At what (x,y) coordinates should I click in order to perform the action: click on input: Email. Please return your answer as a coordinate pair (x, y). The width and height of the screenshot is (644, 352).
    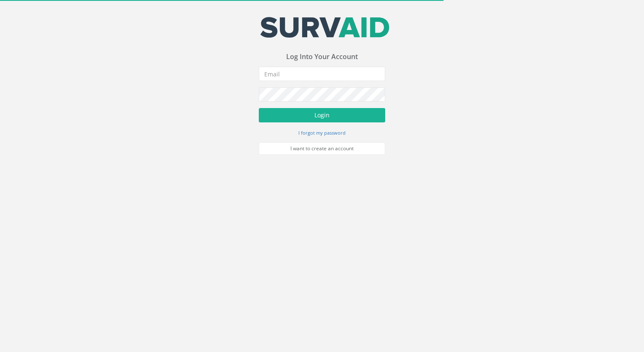
    Looking at the image, I should click on (322, 74).